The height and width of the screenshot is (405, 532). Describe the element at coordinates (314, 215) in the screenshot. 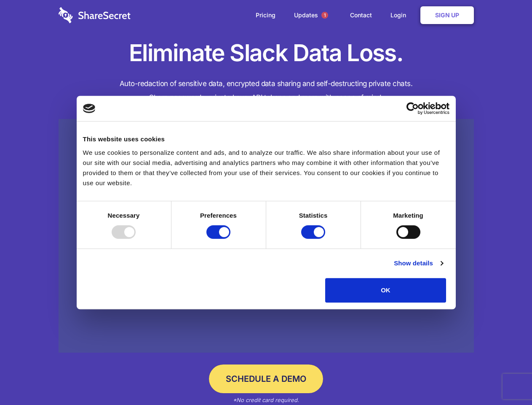

I see `strong: Statistics` at that location.